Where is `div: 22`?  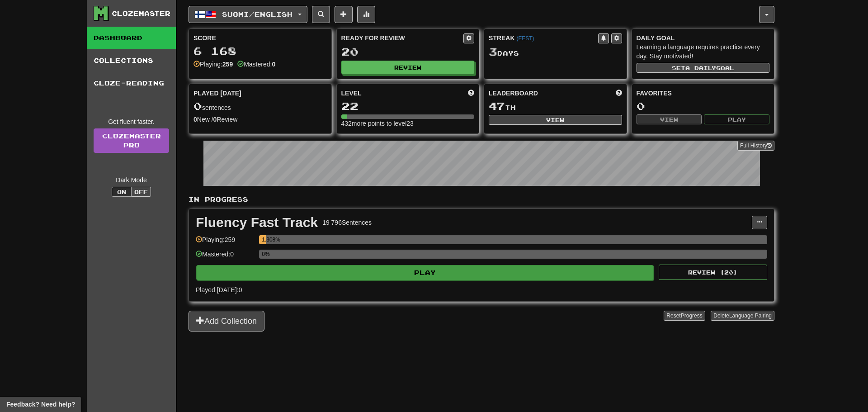 div: 22 is located at coordinates (408, 106).